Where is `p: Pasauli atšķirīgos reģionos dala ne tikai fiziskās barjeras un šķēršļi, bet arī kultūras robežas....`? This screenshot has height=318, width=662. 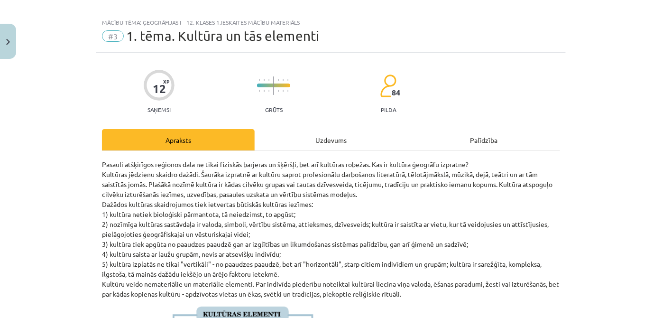
p: Pasauli atšķirīgos reģionos dala ne tikai fiziskās barjeras un šķēršļi, bet arī kultūras robežas.... is located at coordinates (331, 229).